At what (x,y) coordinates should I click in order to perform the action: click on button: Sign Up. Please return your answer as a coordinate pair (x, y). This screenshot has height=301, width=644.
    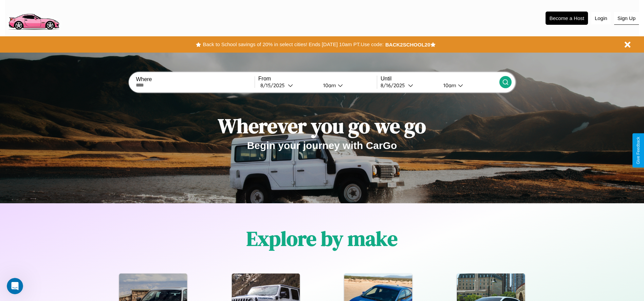
    Looking at the image, I should click on (626, 18).